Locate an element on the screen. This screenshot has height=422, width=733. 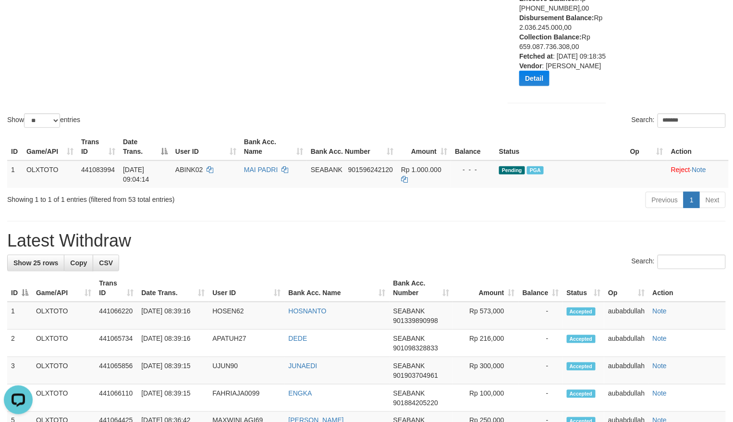
span: Copy 901339890998 to clipboard is located at coordinates (415, 320).